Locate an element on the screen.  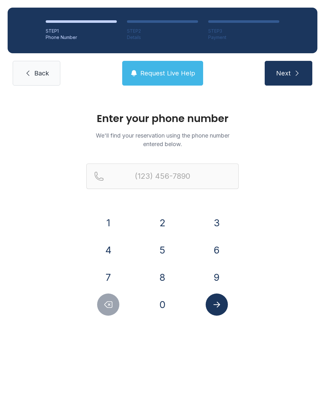
input: Reservation phone number is located at coordinates (162, 176).